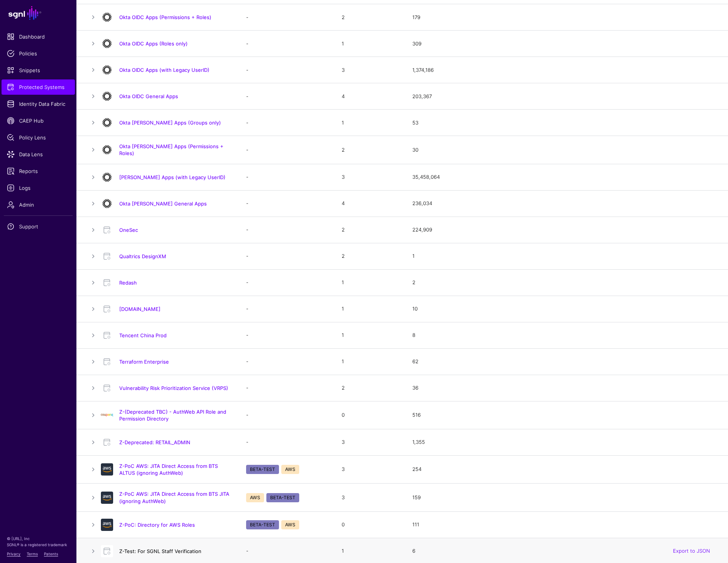 This screenshot has width=728, height=563. What do you see at coordinates (38, 53) in the screenshot?
I see `span: Policies` at bounding box center [38, 53].